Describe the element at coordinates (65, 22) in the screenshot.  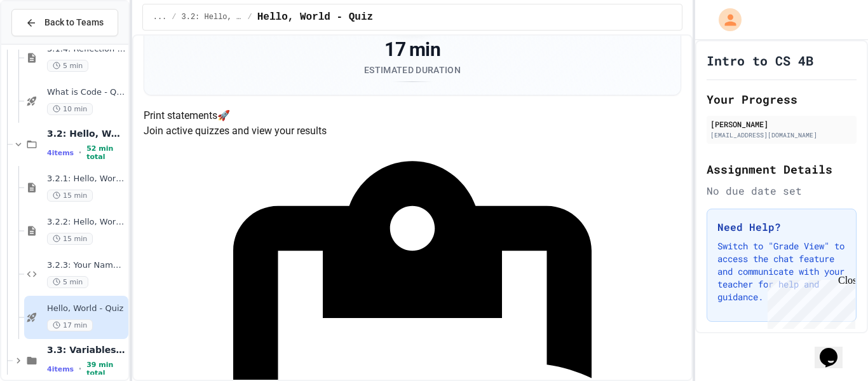
I see `button: Back to Teams` at that location.